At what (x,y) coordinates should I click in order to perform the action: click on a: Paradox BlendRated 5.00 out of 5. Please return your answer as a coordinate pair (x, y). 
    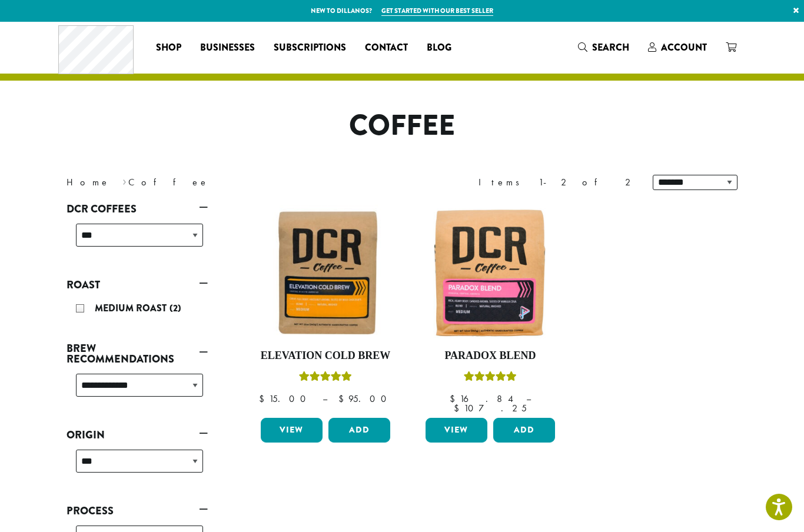
    Looking at the image, I should click on (490, 309).